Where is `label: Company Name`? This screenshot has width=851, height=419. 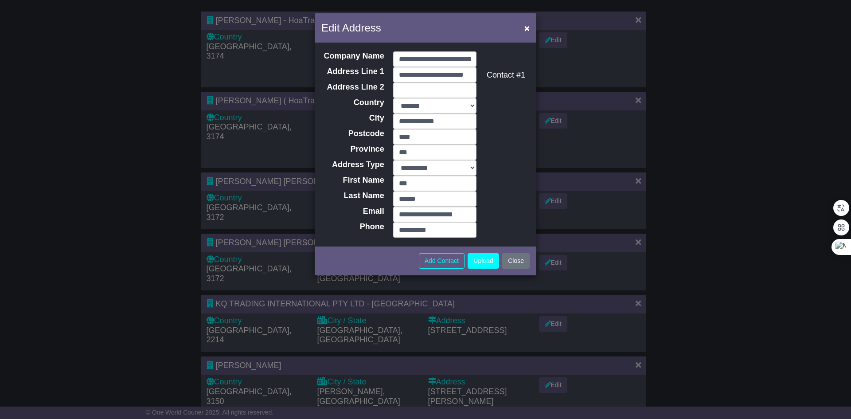 label: Company Name is located at coordinates (351, 56).